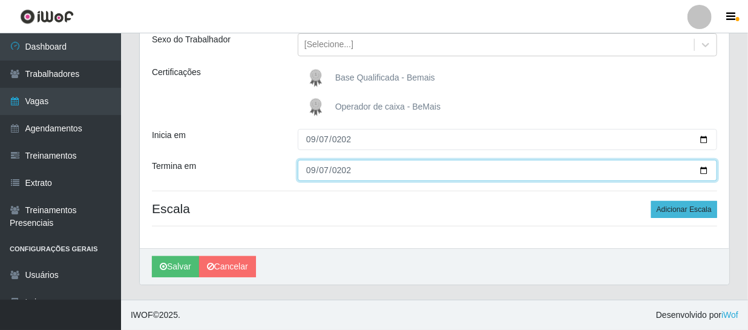 Image resolution: width=748 pixels, height=330 pixels. Describe the element at coordinates (169, 135) in the screenshot. I see `label: Inicia em` at that location.